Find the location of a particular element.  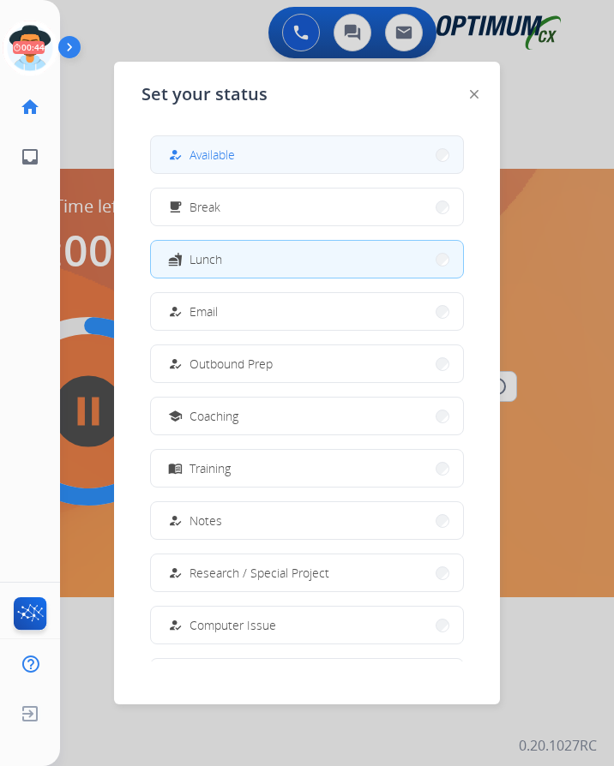

button: Outbound Prep is located at coordinates (307, 363).